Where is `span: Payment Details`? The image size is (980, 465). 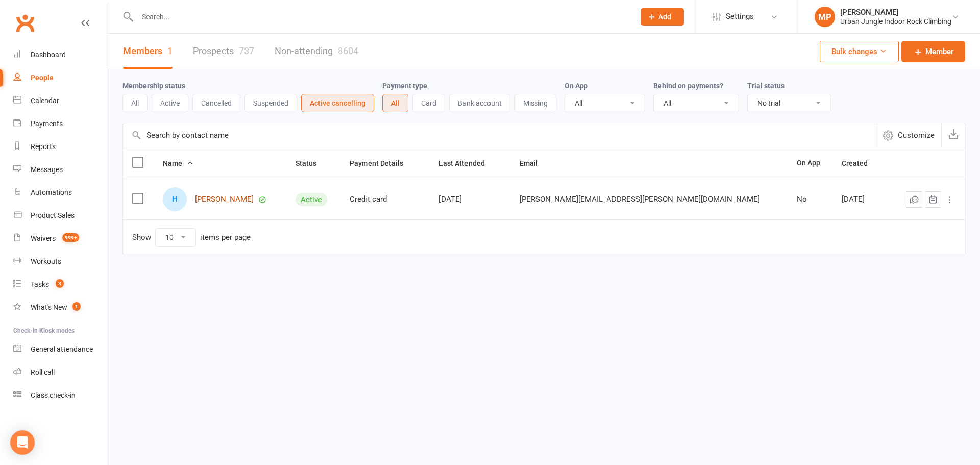
span: Payment Details is located at coordinates (382, 163).